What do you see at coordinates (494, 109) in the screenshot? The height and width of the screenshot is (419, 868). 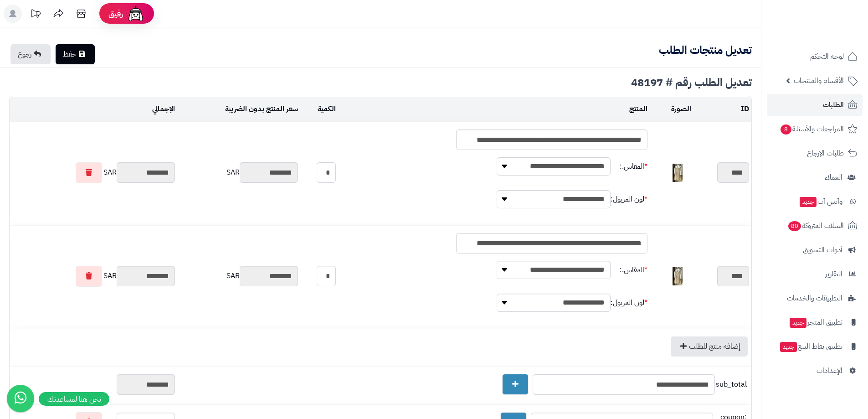 I see `td: المنتج` at bounding box center [494, 109].